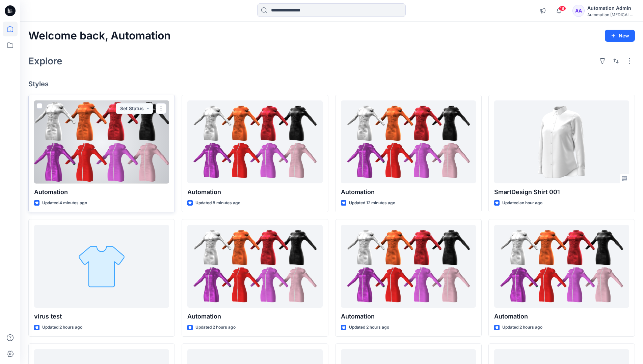 This screenshot has height=364, width=643. Describe the element at coordinates (561, 142) in the screenshot. I see `a: SmartDesign Shirt 001` at that location.